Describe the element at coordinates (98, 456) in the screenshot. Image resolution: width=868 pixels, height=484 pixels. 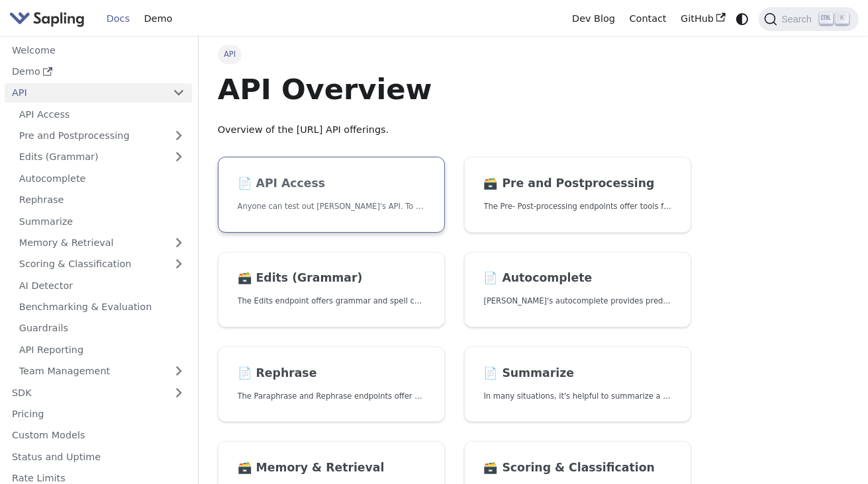
I see `a: Status and Uptime` at that location.